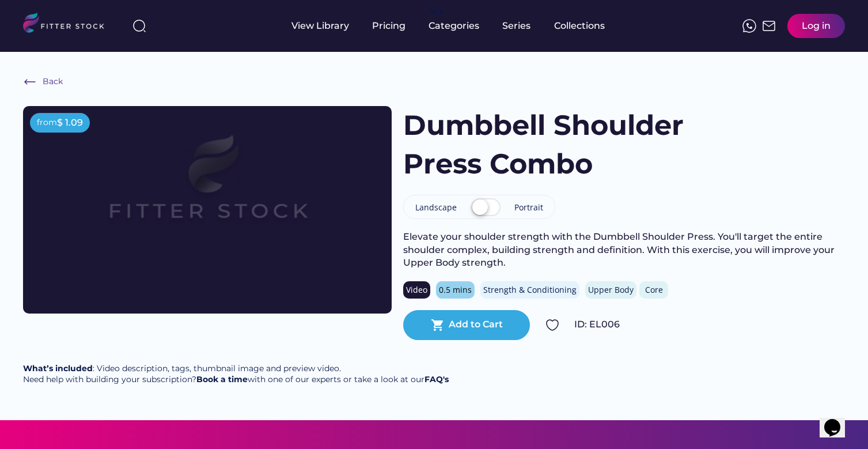  I want to click on img: Frame%2079%20%281%29.svg, so click(207, 189).